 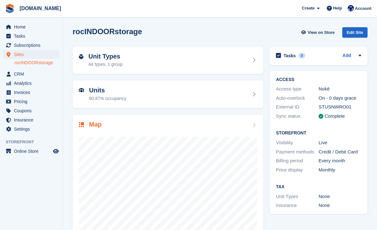 I want to click on div: Unit Types, so click(x=297, y=196).